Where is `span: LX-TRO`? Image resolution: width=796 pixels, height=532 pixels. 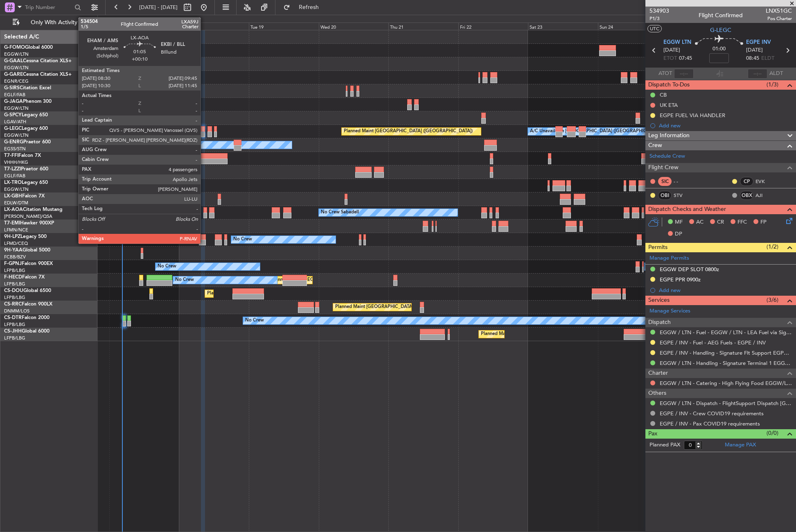 span: LX-TRO is located at coordinates (13, 183).